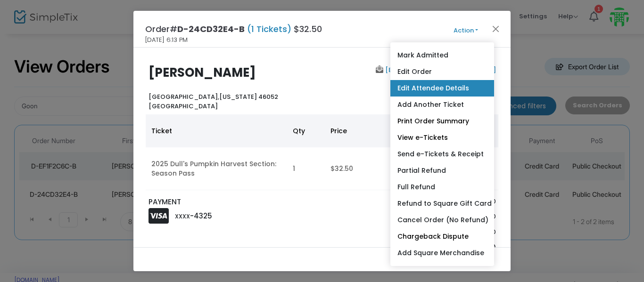 This screenshot has height=282, width=644. Describe the element at coordinates (411, 232) in the screenshot. I see `p: Tax Total` at that location.